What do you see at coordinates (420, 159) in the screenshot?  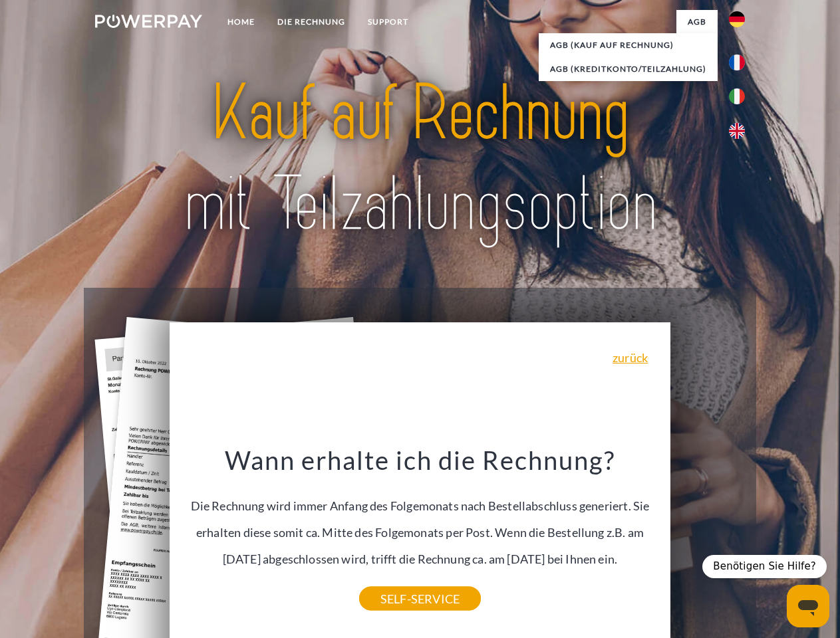 I see `img: title-powerpay_de.svg` at bounding box center [420, 159].